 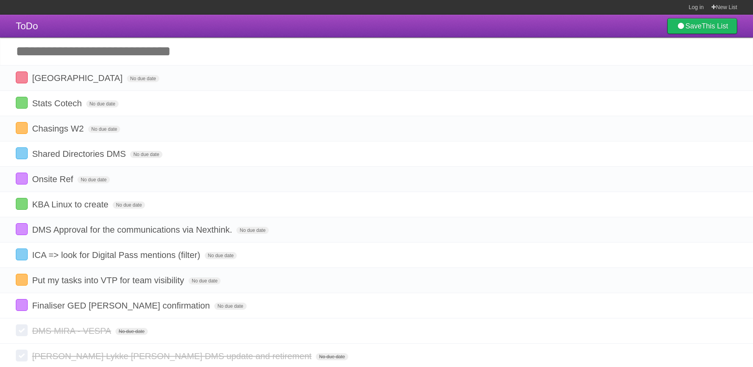 I want to click on span: Chasings W2, so click(x=59, y=128).